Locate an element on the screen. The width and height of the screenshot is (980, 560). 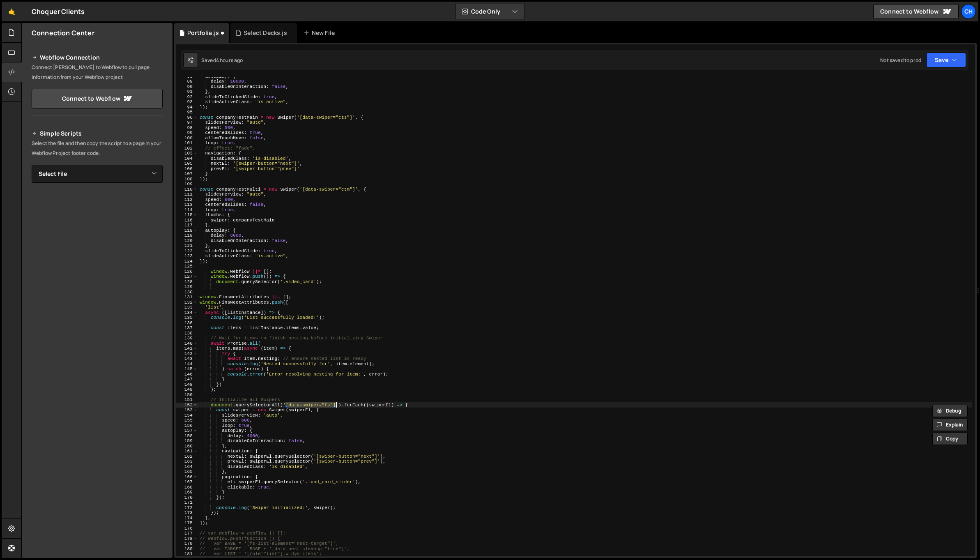
p: Select the file and then copy the script to a page in your Webflow Project footer code. is located at coordinates (97, 148).